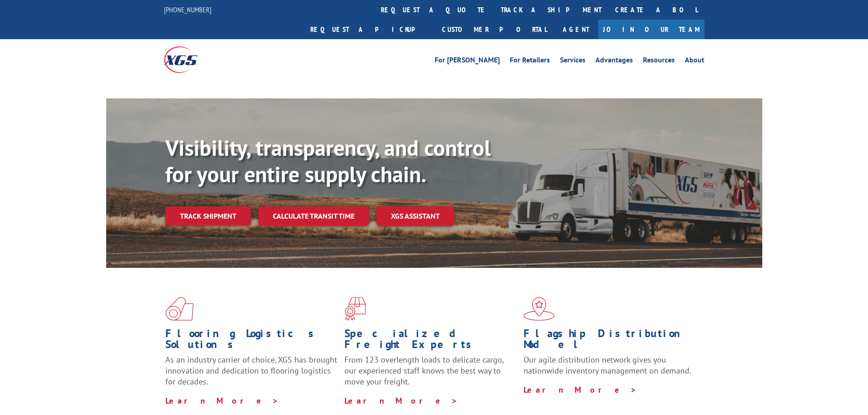  I want to click on a: Customer Portal, so click(494, 29).